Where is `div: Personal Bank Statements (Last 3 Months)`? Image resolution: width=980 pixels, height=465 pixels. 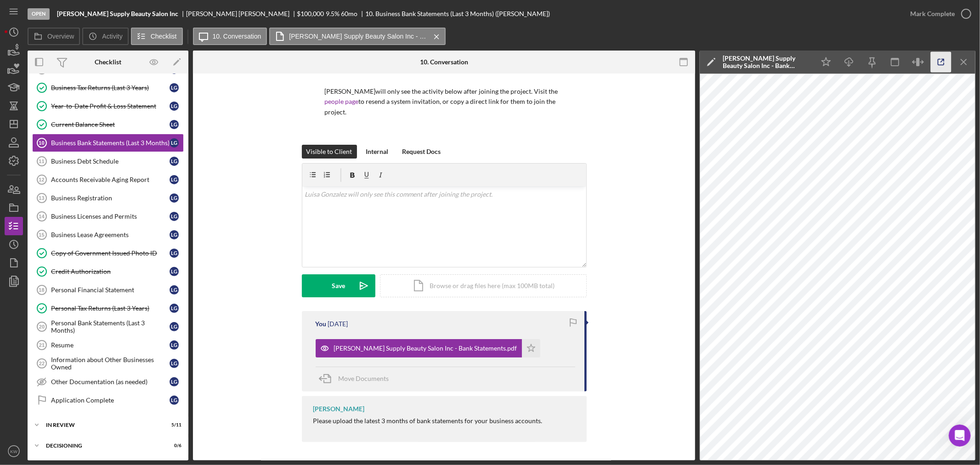 div: Personal Bank Statements (Last 3 Months) is located at coordinates (111, 327).